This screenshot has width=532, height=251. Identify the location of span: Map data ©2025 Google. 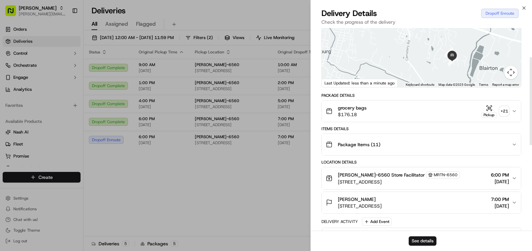
(456, 84).